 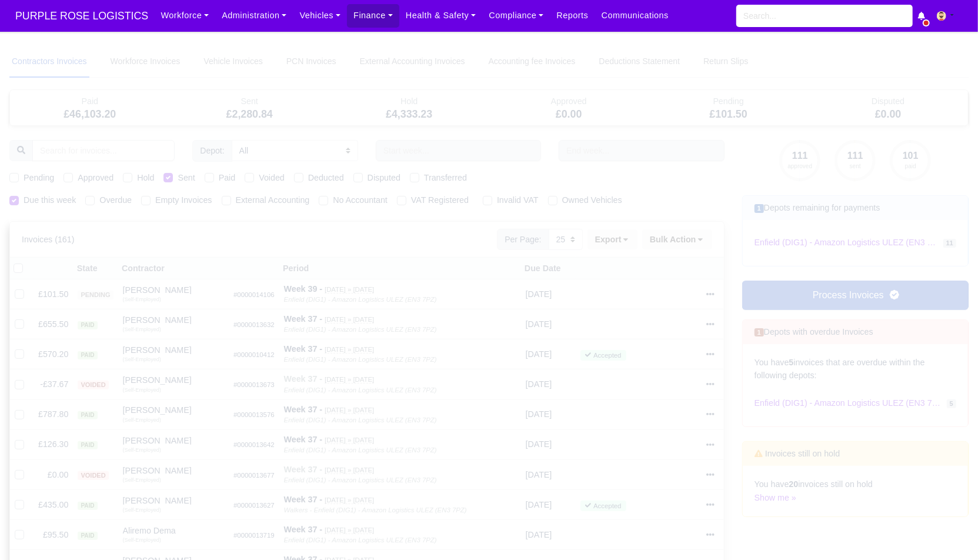 What do you see at coordinates (825, 16) in the screenshot?
I see `input: Search...` at bounding box center [825, 16].